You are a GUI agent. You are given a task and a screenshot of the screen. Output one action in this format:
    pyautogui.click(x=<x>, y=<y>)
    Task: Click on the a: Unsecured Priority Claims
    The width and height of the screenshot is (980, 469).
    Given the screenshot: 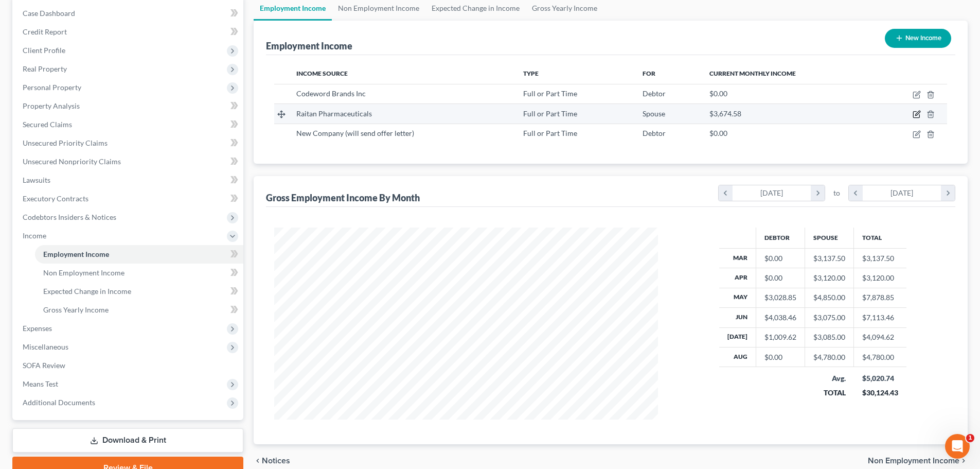 What is the action you would take?
    pyautogui.click(x=129, y=143)
    